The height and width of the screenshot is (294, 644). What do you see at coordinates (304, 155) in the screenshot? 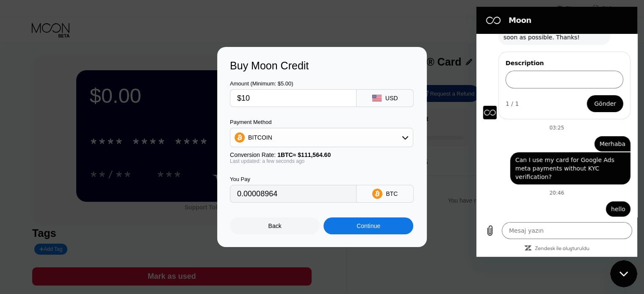
I see `span: 1 BTC ≈ $111,564.60` at bounding box center [304, 155].